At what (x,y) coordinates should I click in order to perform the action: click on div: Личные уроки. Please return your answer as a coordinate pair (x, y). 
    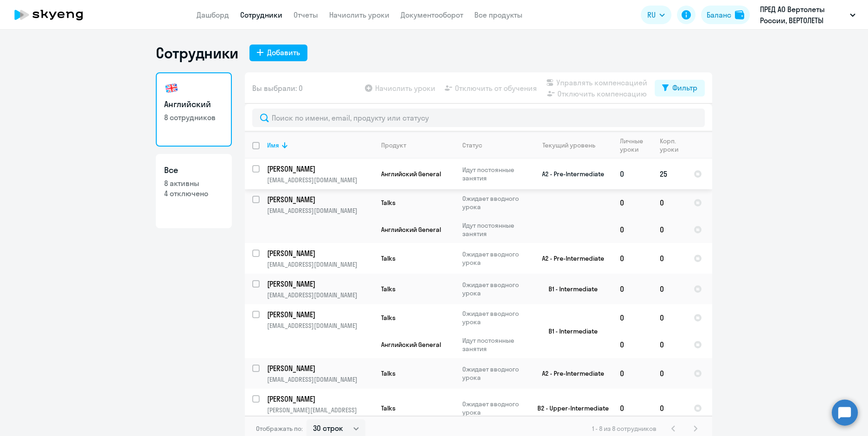
    Looking at the image, I should click on (636, 145).